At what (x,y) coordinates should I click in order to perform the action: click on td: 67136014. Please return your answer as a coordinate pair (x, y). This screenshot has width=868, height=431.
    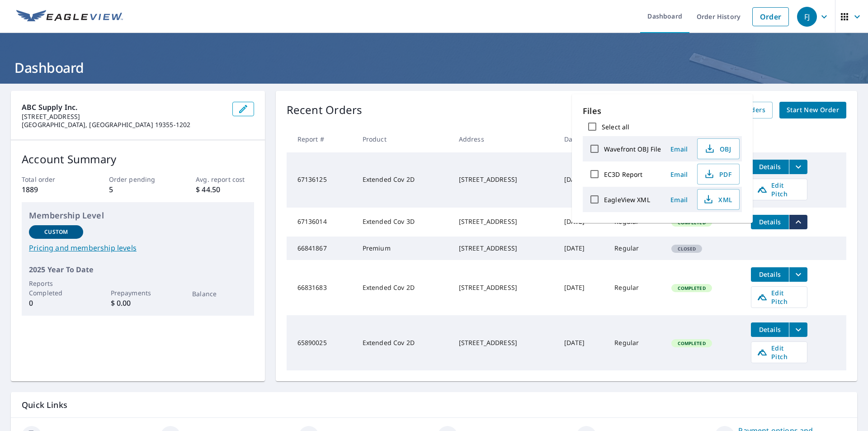
    Looking at the image, I should click on (321, 222).